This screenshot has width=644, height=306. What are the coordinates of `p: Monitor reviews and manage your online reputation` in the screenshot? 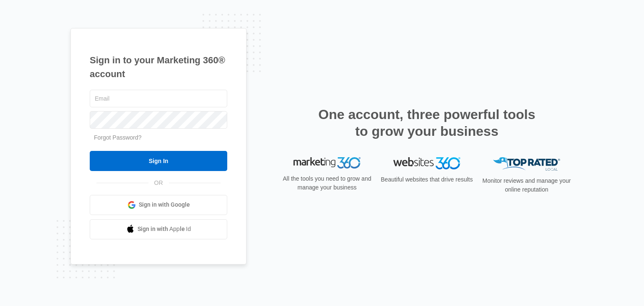 It's located at (526, 185).